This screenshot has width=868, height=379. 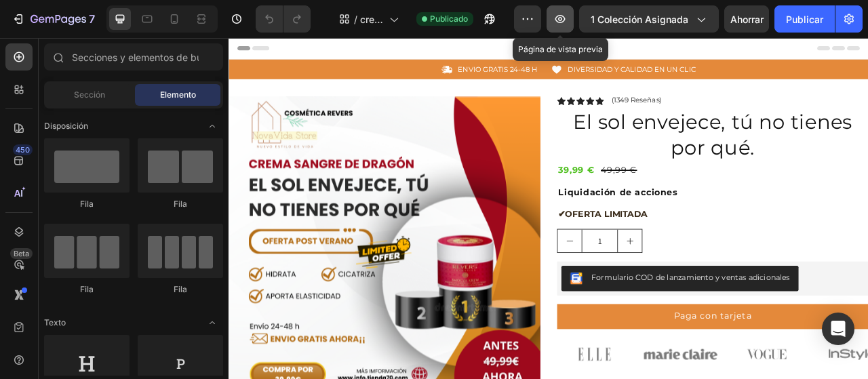 I want to click on font: Publicado, so click(x=449, y=19).